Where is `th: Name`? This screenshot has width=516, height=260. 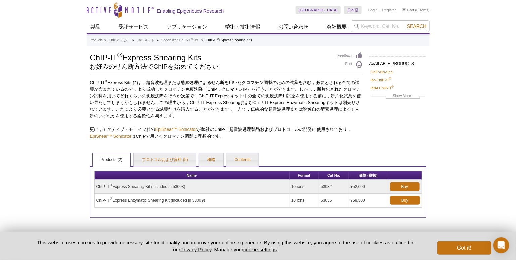
th: Name is located at coordinates (192, 175).